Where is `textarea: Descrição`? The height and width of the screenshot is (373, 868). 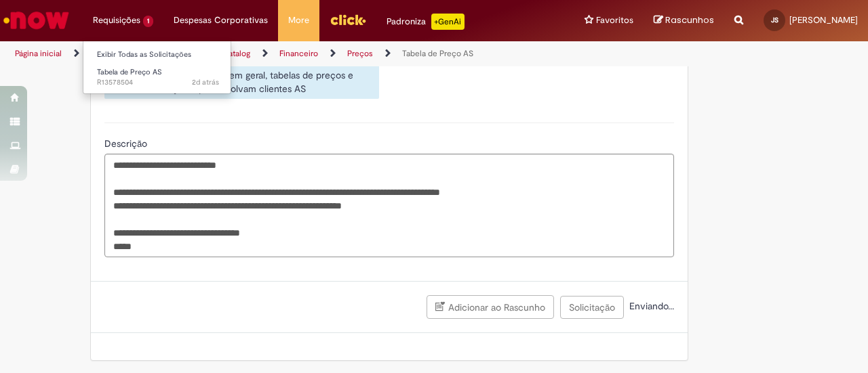
textarea: Descrição is located at coordinates (390, 205).